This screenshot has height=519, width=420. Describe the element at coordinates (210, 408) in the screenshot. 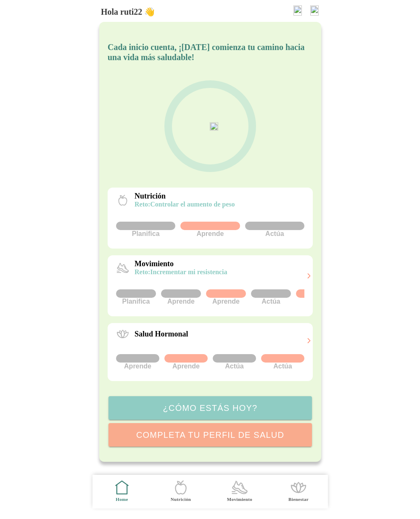

I see `ion-button: ¿Cómo estás hoy?` at that location.